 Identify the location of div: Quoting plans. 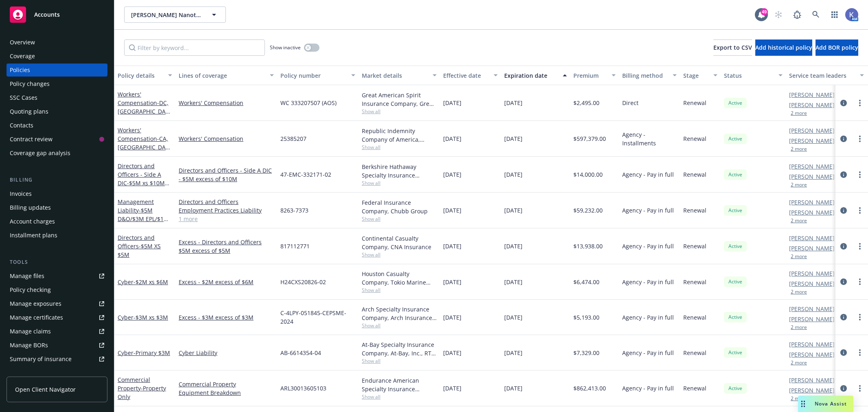
(29, 112).